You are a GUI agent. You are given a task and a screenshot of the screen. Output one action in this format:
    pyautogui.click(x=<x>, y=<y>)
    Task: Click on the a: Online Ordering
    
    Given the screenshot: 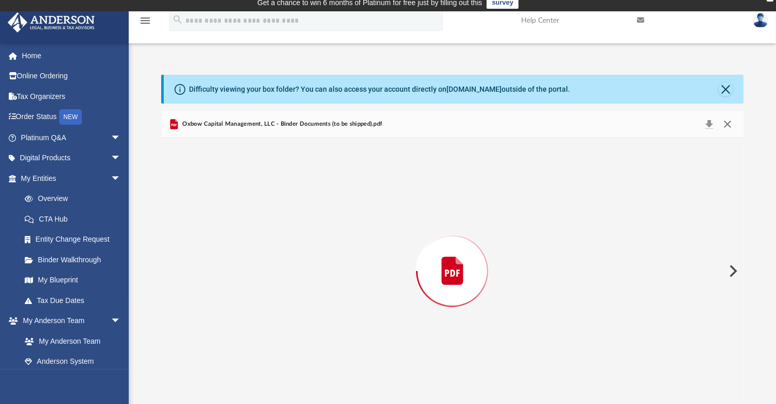 What is the action you would take?
    pyautogui.click(x=72, y=76)
    